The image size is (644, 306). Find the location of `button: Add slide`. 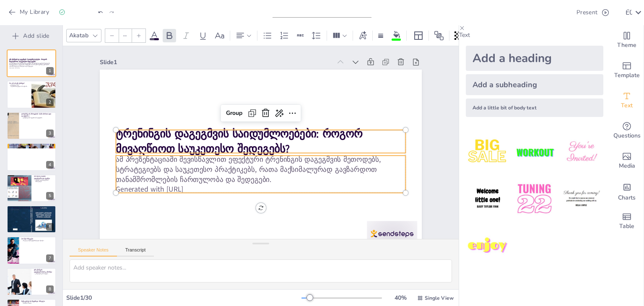

button: Add slide is located at coordinates (31, 36).